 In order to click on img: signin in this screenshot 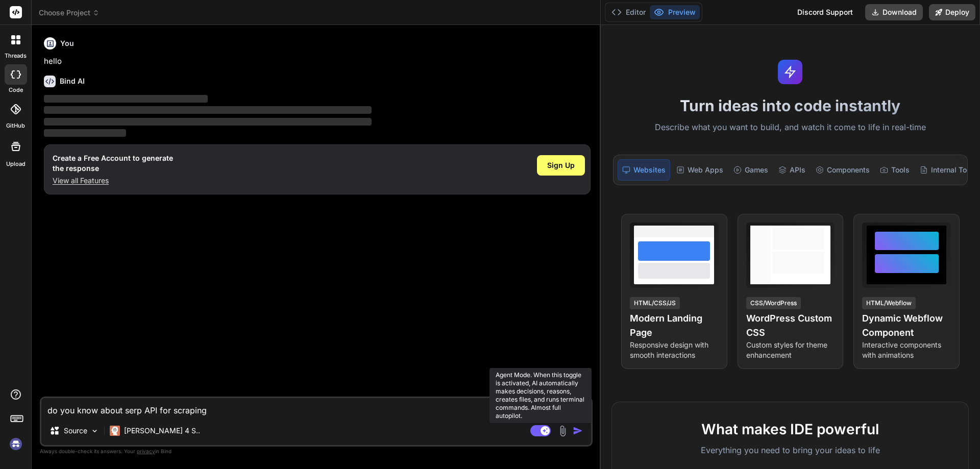, I will do `click(16, 444)`.